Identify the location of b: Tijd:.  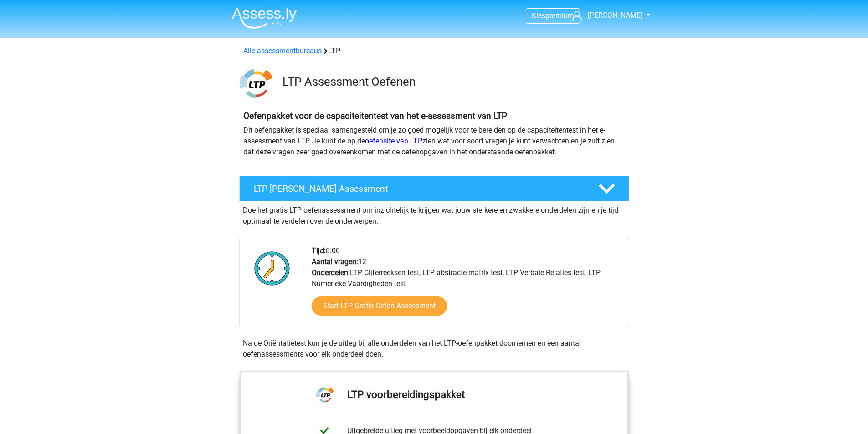
(319, 251).